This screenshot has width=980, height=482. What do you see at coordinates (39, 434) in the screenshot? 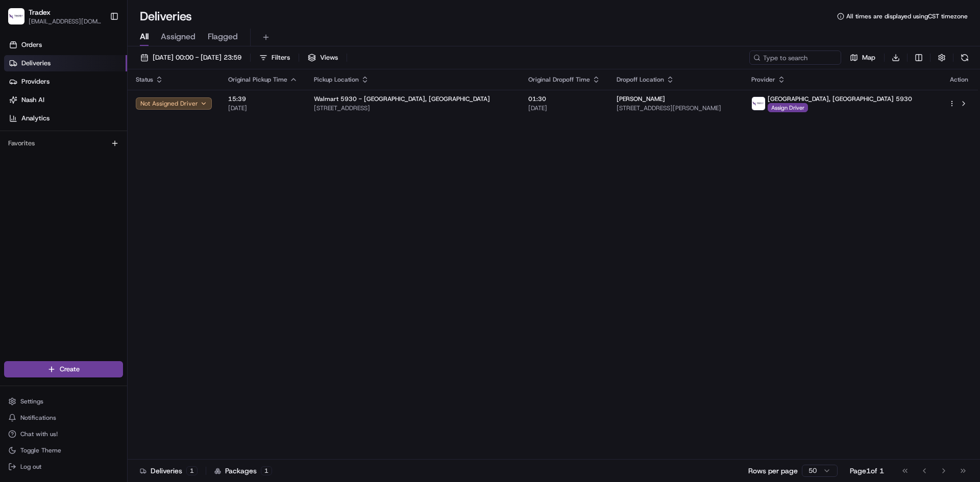
I see `span: Chat with us!` at bounding box center [39, 434].